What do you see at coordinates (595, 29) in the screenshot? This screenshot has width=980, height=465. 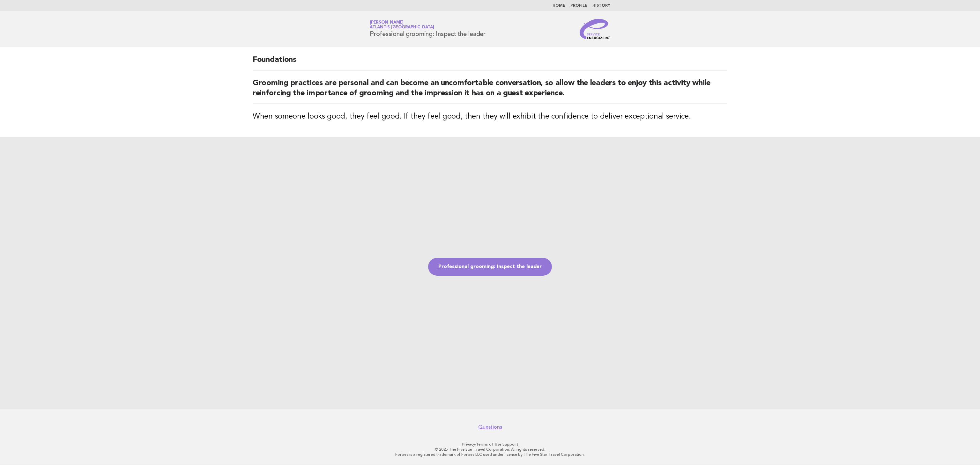 I see `img: Service Energizers` at bounding box center [595, 29].